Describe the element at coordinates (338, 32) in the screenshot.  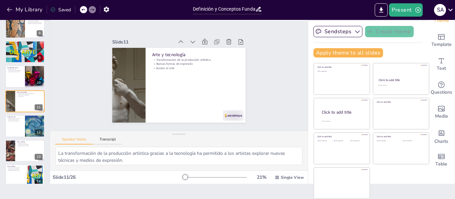
I see `button: Sendsteps` at that location.